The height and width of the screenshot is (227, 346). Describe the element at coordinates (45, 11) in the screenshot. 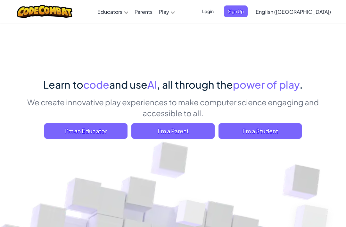

I see `a: CodeCombat logo` at that location.